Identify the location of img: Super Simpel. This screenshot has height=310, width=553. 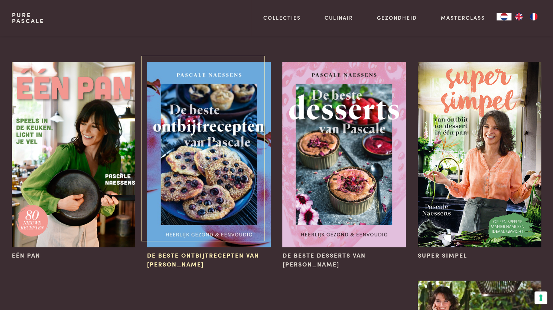
(480, 154).